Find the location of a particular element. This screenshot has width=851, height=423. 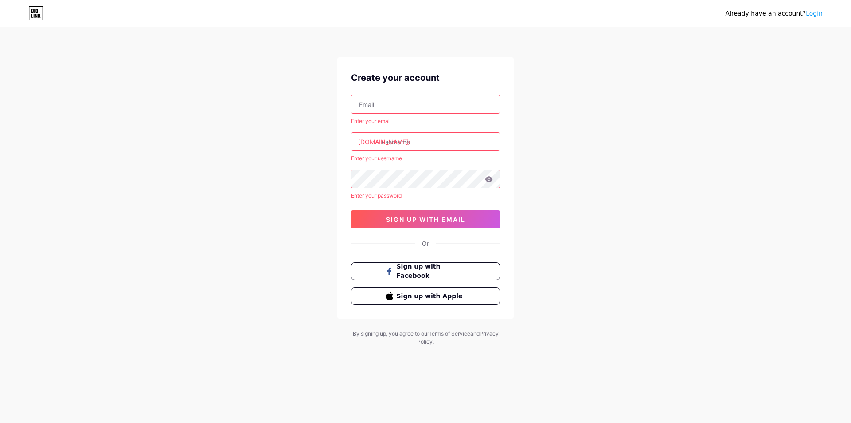

input: username is located at coordinates (426, 141).